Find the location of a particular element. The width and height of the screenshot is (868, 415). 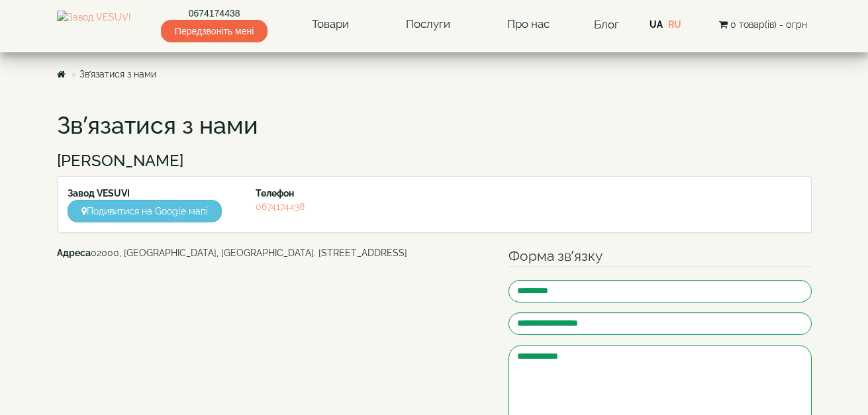

a: Блог is located at coordinates (607, 25).